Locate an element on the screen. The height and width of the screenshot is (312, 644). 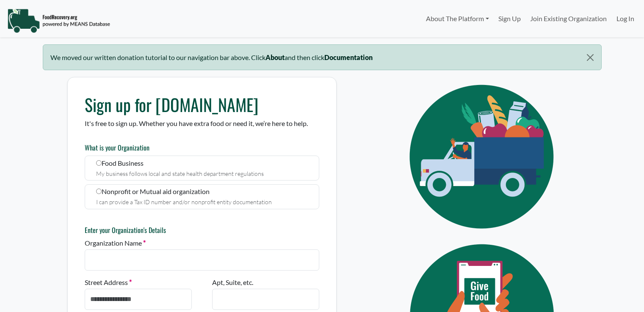
img: NavigationLogo_FoodRecovery-91c16205cd0af1ed486a0f1a7774a6544ea792ac00100771e7dd3ec7c0e58e41.png is located at coordinates (58, 21).